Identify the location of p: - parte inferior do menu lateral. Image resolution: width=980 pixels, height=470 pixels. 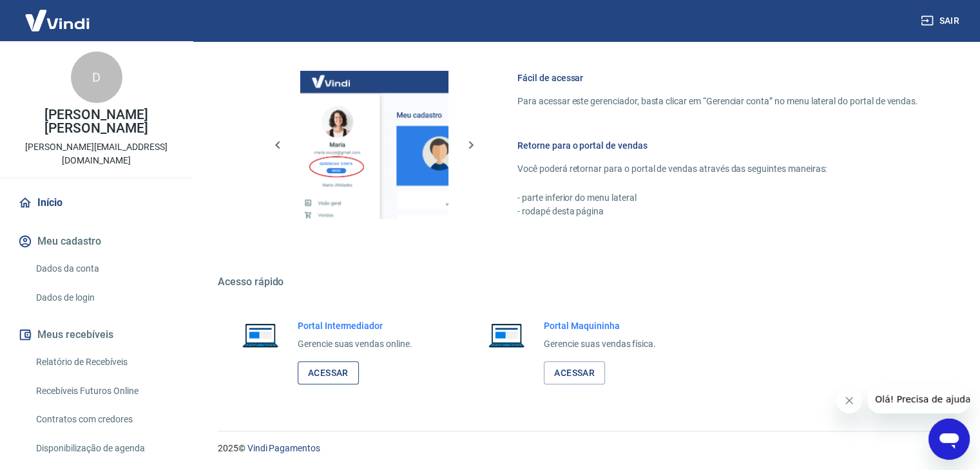
(718, 198).